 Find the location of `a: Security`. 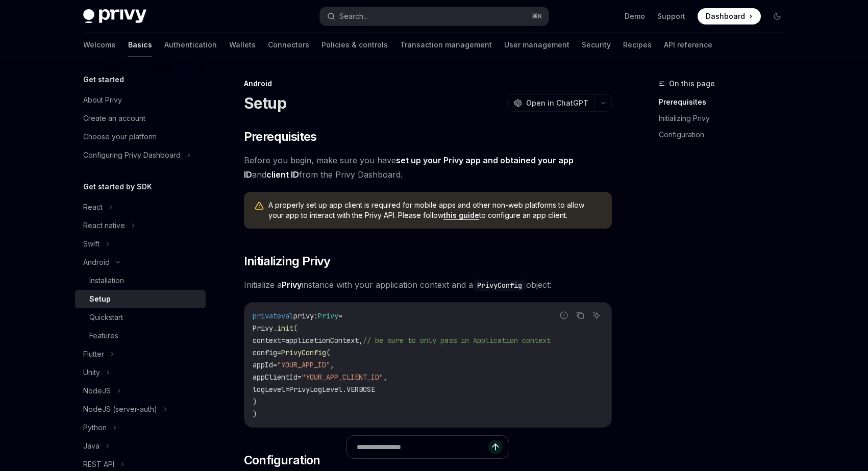

a: Security is located at coordinates (596, 45).